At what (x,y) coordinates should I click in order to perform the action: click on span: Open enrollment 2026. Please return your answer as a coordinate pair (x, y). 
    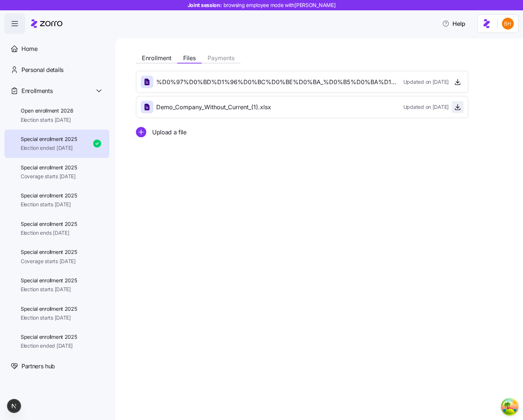
    Looking at the image, I should click on (47, 110).